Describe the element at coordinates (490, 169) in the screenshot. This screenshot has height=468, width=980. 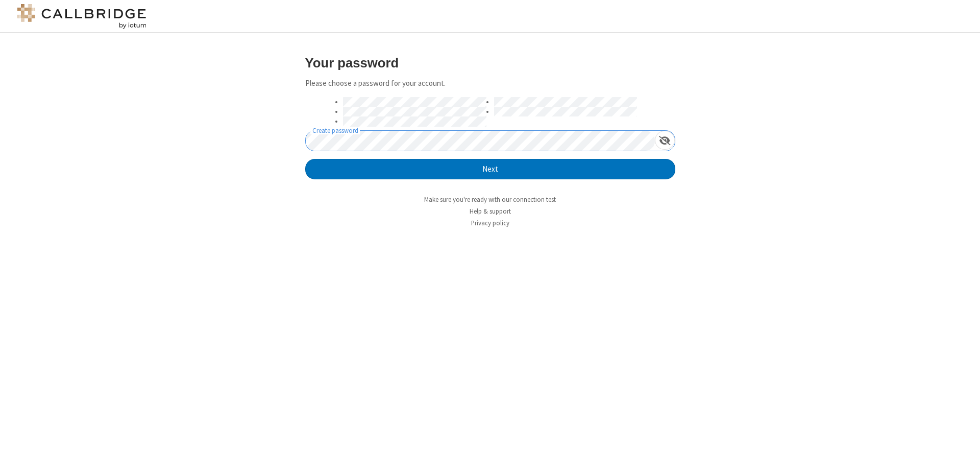
I see `button: Next` at that location.